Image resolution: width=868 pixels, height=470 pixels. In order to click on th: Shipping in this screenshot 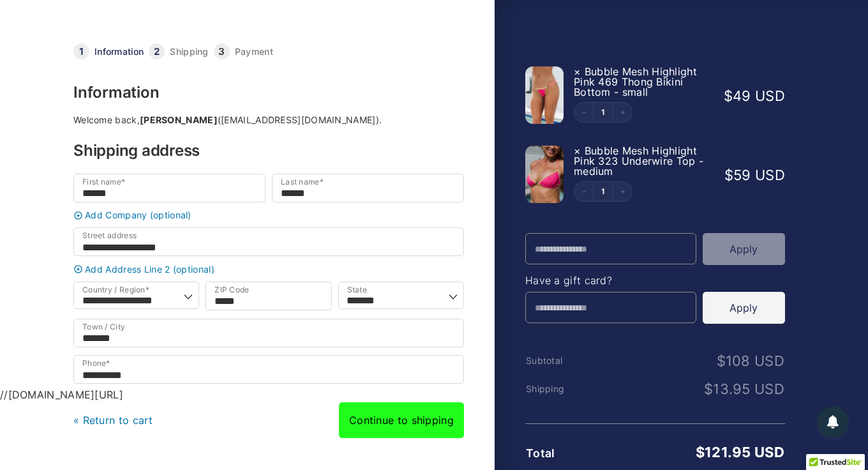, I will do `click(568, 389)`.